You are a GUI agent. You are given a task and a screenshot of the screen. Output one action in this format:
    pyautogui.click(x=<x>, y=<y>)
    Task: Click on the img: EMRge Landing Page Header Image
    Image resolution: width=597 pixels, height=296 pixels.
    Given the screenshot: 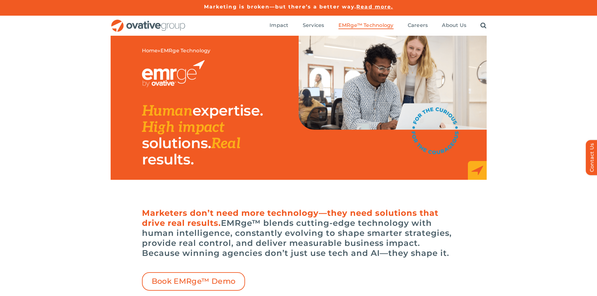 What is the action you would take?
    pyautogui.click(x=393, y=83)
    